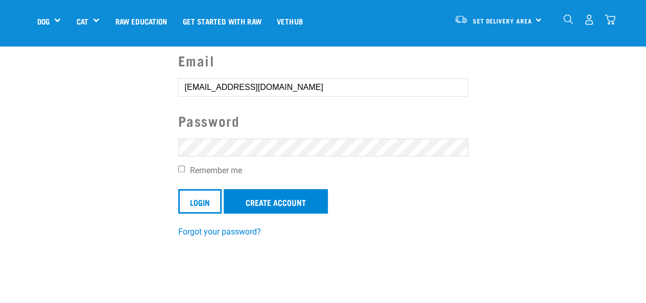 This screenshot has width=646, height=303. What do you see at coordinates (43, 21) in the screenshot?
I see `a: Dog` at bounding box center [43, 21].